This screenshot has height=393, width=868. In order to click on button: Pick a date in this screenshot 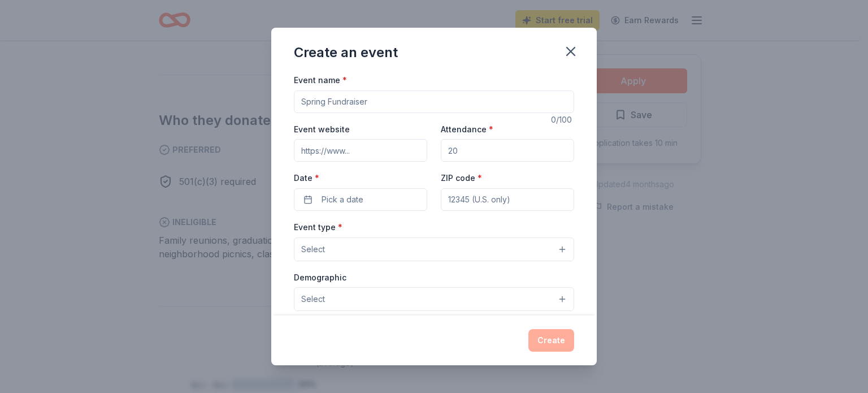, I will do `click(360, 199)`.